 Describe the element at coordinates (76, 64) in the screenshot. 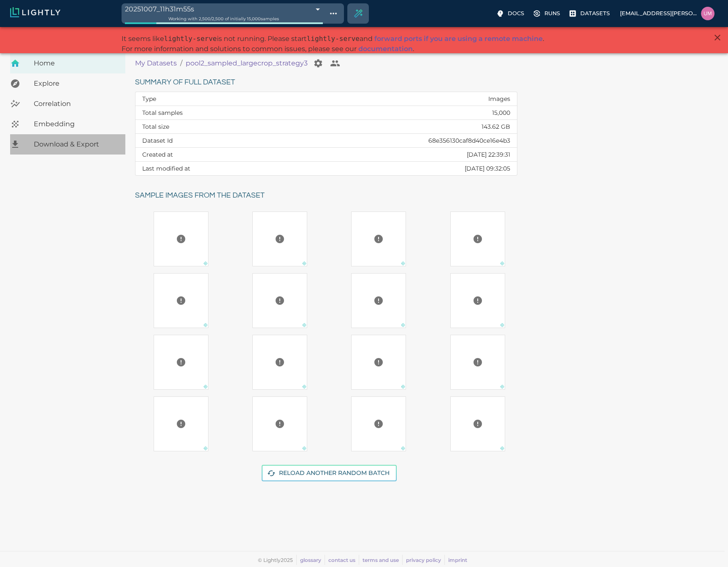

I see `span: Home` at that location.